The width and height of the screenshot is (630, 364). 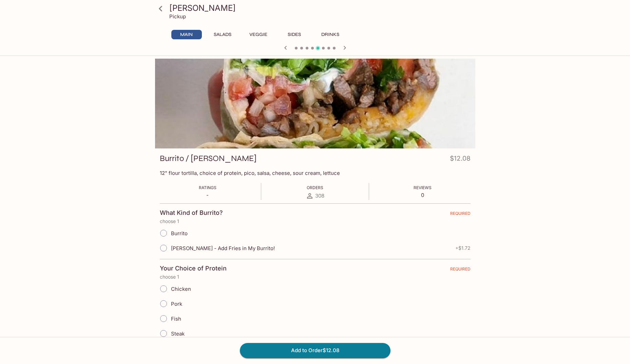 What do you see at coordinates (187, 34) in the screenshot?
I see `button: Main` at bounding box center [187, 34].